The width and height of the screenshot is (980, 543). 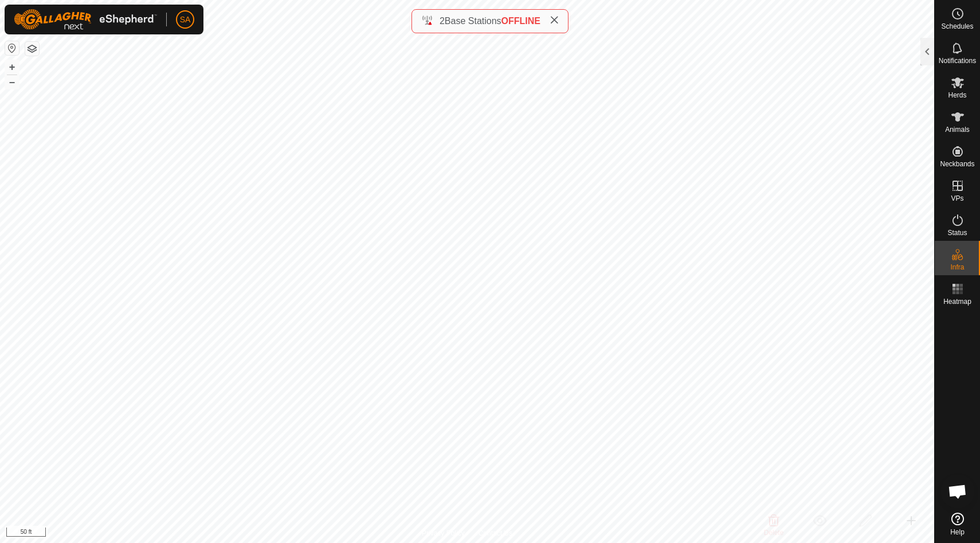 I want to click on button: Map Layers, so click(x=32, y=49).